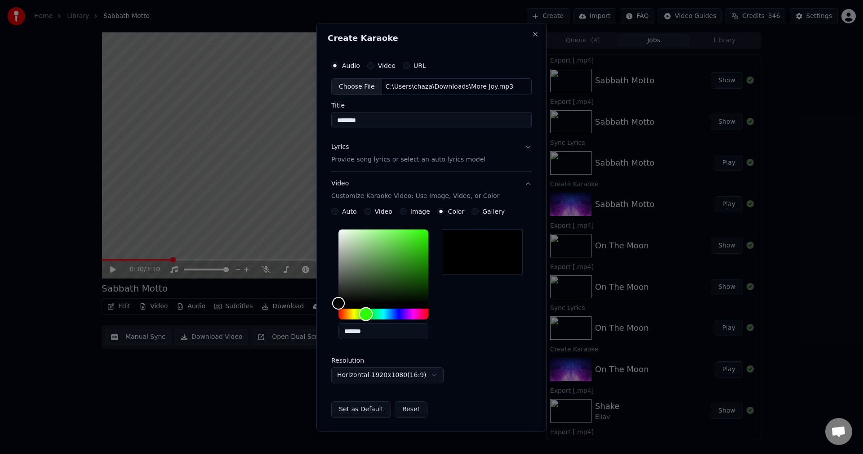  What do you see at coordinates (456, 211) in the screenshot?
I see `label: Color` at bounding box center [456, 211].